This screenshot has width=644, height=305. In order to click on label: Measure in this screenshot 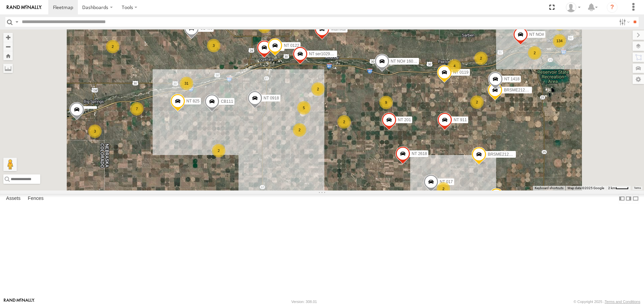, I will do `click(8, 68)`.